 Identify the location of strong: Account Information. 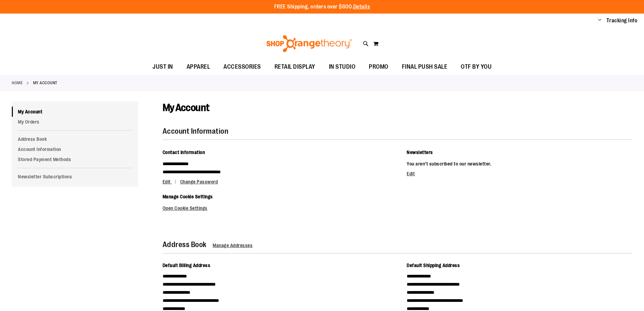
(196, 131).